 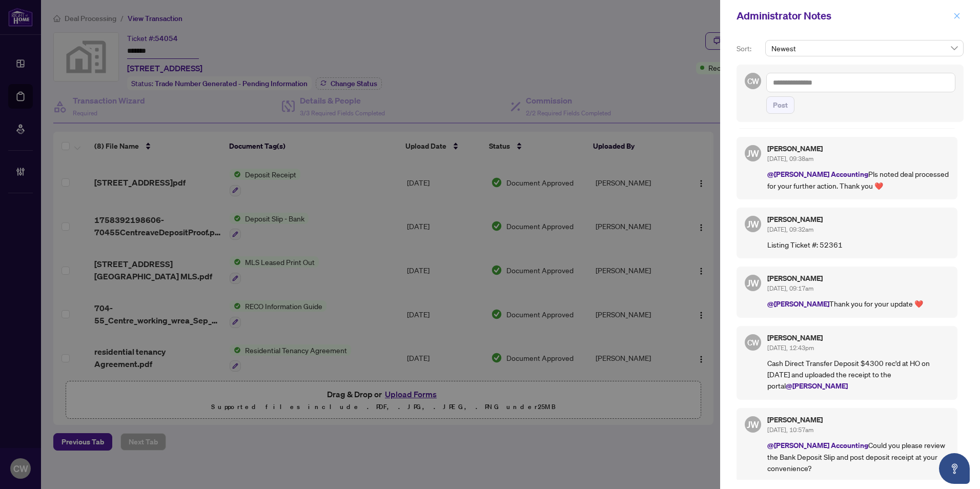 What do you see at coordinates (858, 456) in the screenshot?
I see `p: Could you please review the Bank Deposit Slip and post deposit receipt at your convenience?` at bounding box center [858, 456].